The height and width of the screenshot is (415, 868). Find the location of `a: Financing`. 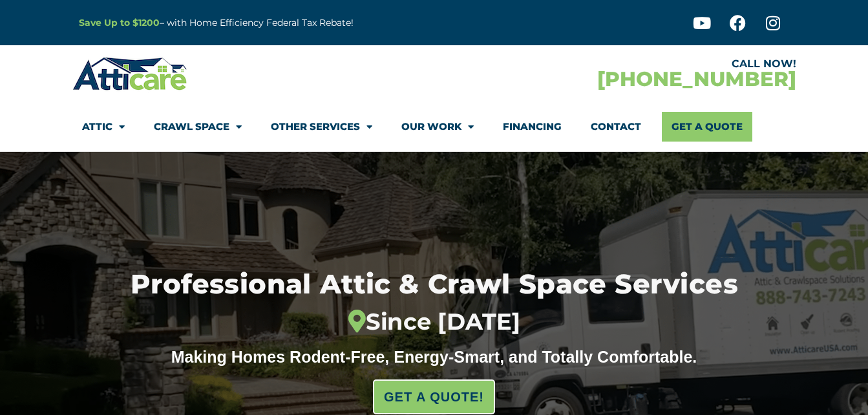

a: Financing is located at coordinates (532, 127).